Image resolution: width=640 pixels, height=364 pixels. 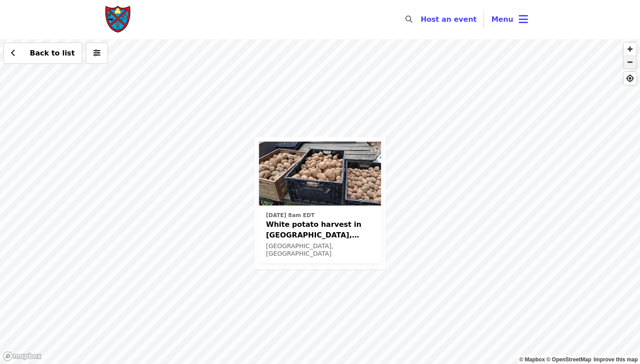 What do you see at coordinates (320, 202) in the screenshot?
I see `a: See details for "White potato harvest in Stantonsburg, NC on 9/13!"` at bounding box center [320, 202].